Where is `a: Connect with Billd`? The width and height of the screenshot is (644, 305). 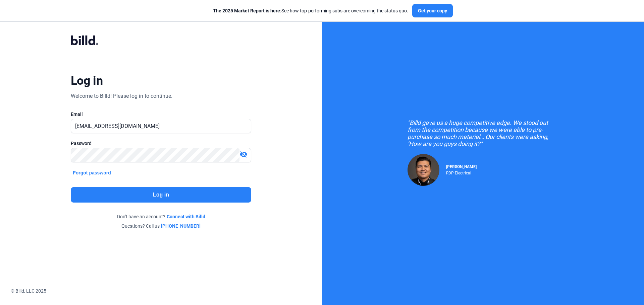 a: Connect with Billd is located at coordinates (186, 217).